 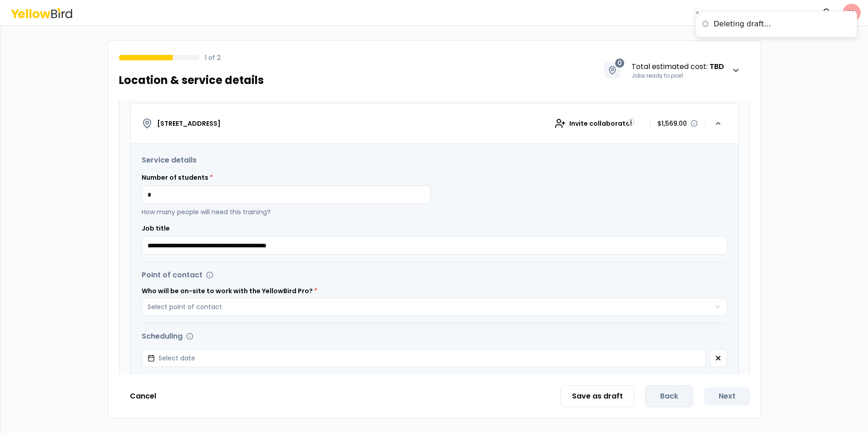 I want to click on strong: TBD, so click(x=717, y=66).